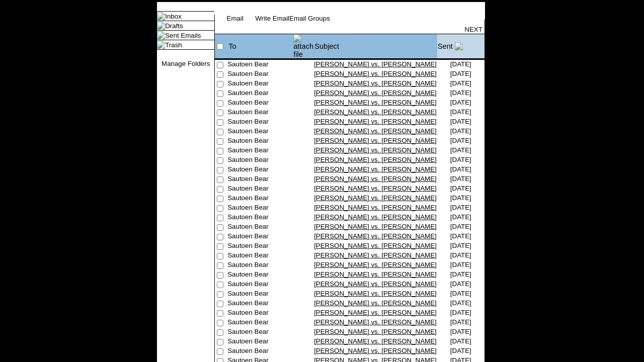 Image resolution: width=644 pixels, height=362 pixels. I want to click on a: To, so click(232, 46).